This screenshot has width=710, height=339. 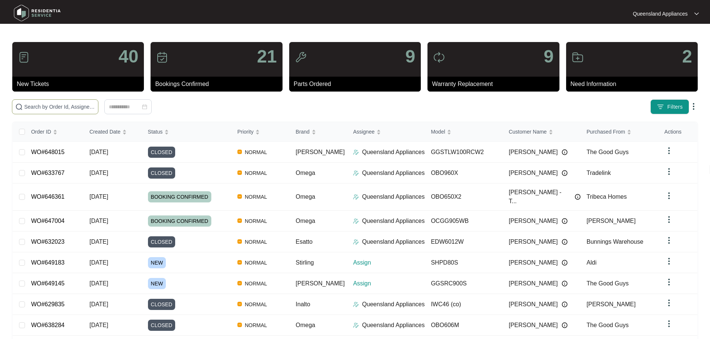 What do you see at coordinates (606, 132) in the screenshot?
I see `span: Purchased From` at bounding box center [606, 132].